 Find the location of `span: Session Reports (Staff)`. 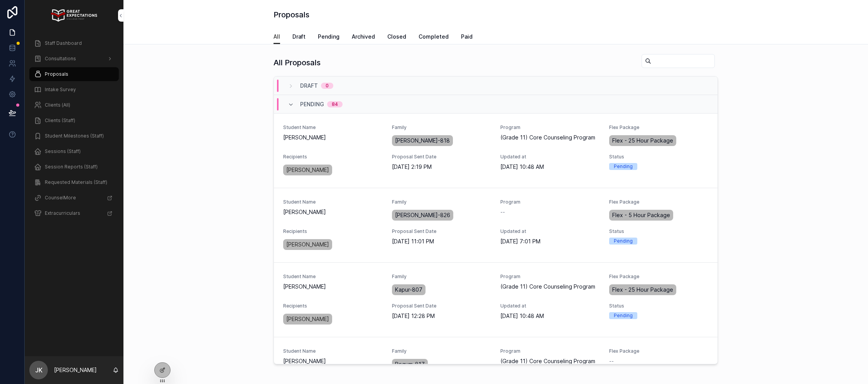

span: Session Reports (Staff) is located at coordinates (71, 166).